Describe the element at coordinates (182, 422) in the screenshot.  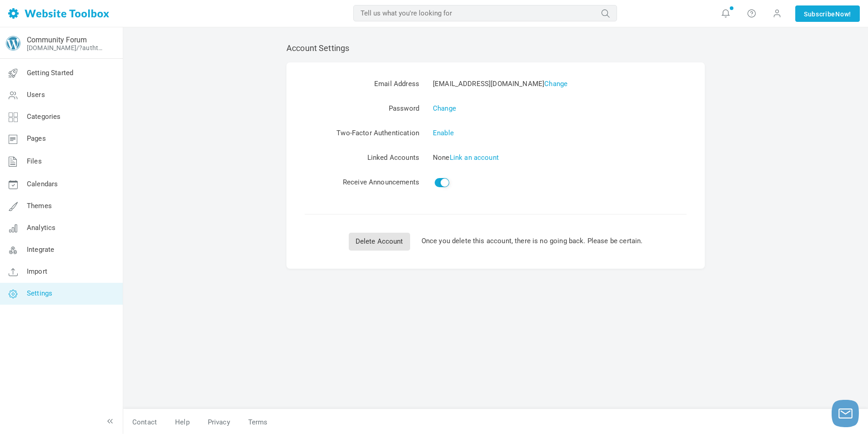
I see `a: Help` at that location.